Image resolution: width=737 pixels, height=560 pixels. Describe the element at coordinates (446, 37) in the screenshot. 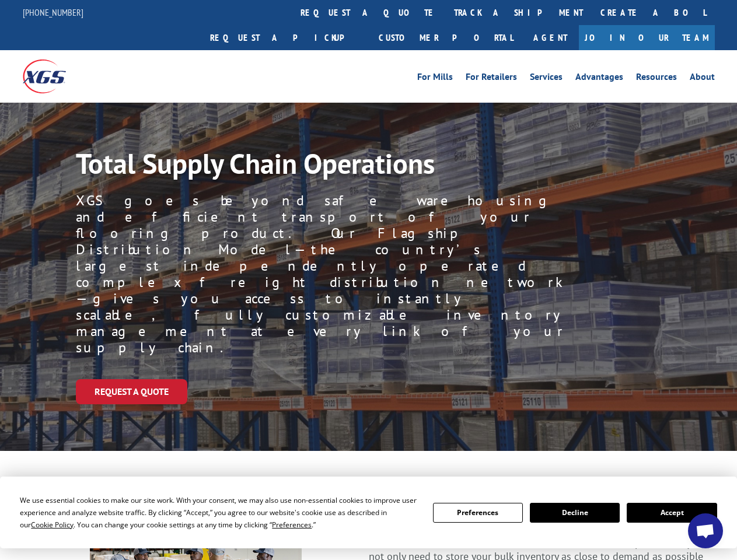

I see `a: Customer Portal` at that location.